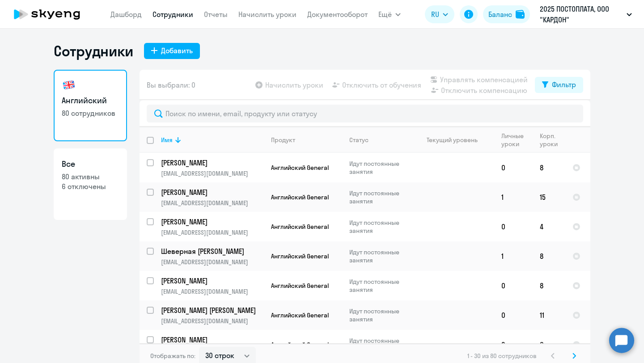 The width and height of the screenshot is (644, 363). What do you see at coordinates (216, 14) in the screenshot?
I see `a: Отчеты` at bounding box center [216, 14].